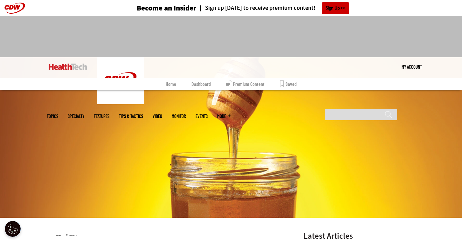  What do you see at coordinates (13, 229) in the screenshot?
I see `div: Cookie Settings` at bounding box center [13, 229].